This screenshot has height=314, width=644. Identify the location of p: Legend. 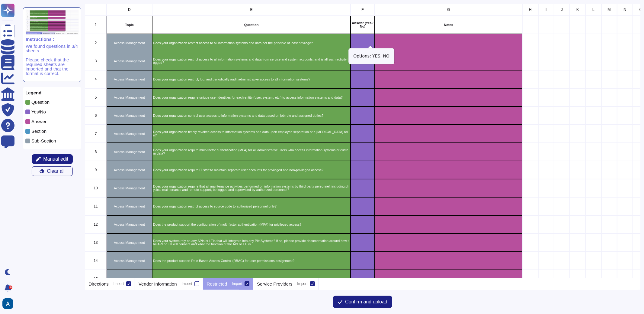
(52, 93).